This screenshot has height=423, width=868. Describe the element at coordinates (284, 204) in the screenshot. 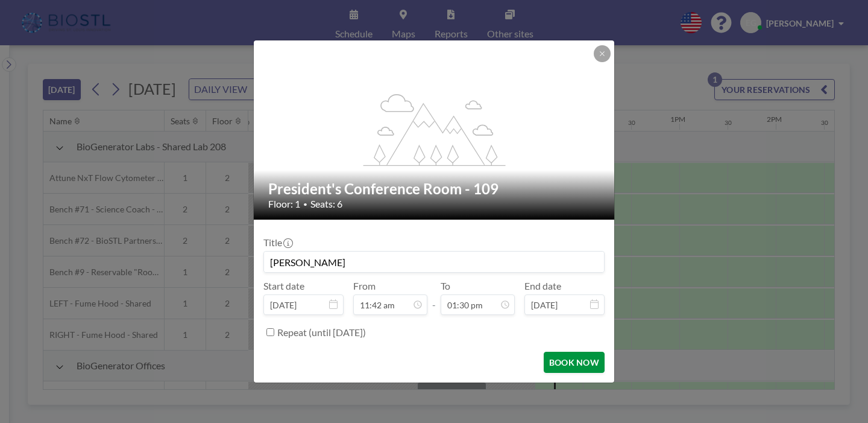

I see `span: Floor: 1` at that location.